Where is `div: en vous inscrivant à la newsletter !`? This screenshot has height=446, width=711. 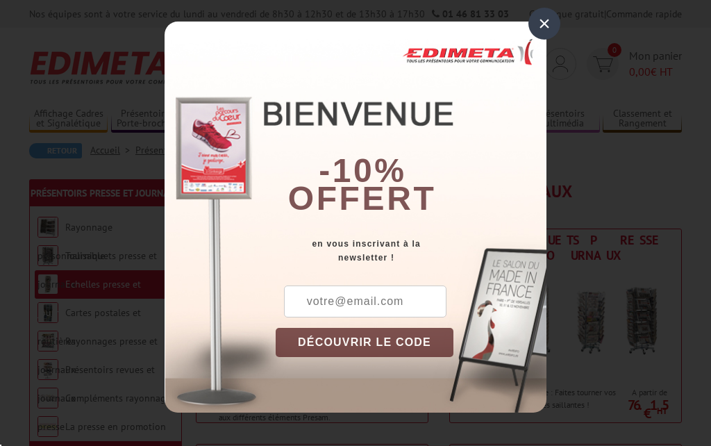 div: en vous inscrivant à la newsletter ! is located at coordinates (411, 251).